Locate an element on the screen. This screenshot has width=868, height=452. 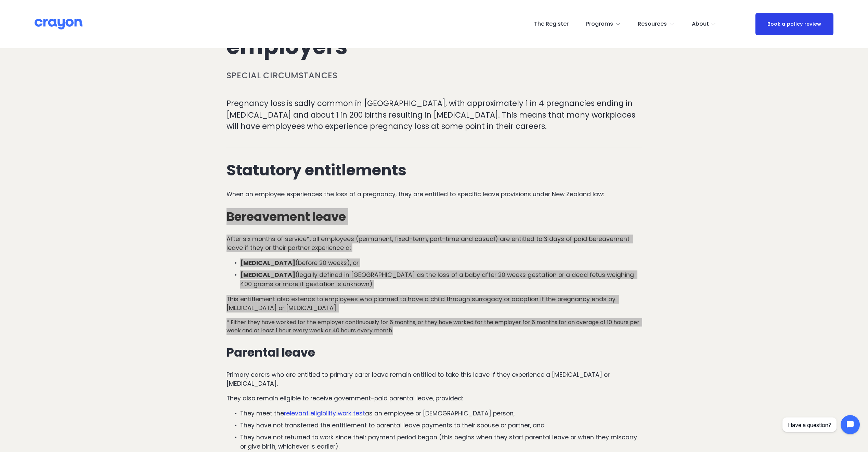
p: This entitlement also extends to employees who planned to have a child through surrogacy or adopt... is located at coordinates (434, 303).